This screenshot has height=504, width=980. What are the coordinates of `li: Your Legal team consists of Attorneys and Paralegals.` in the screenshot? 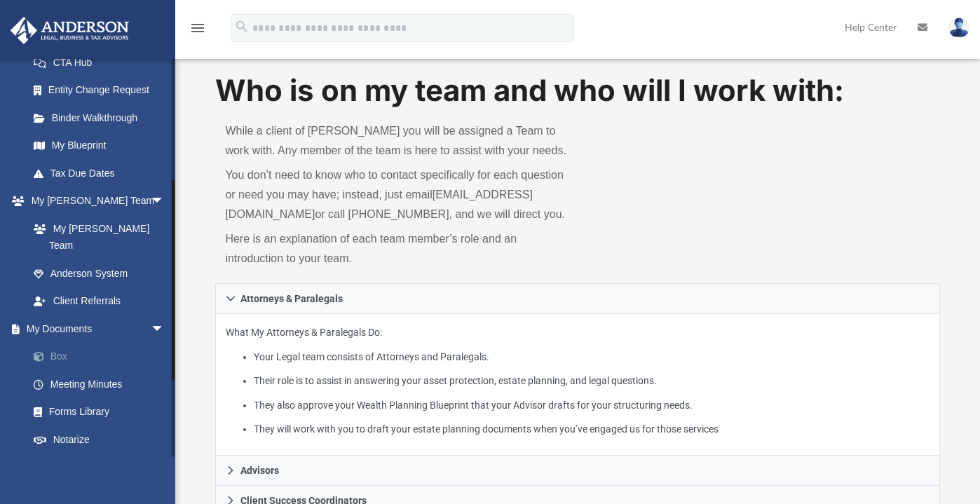 It's located at (591, 357).